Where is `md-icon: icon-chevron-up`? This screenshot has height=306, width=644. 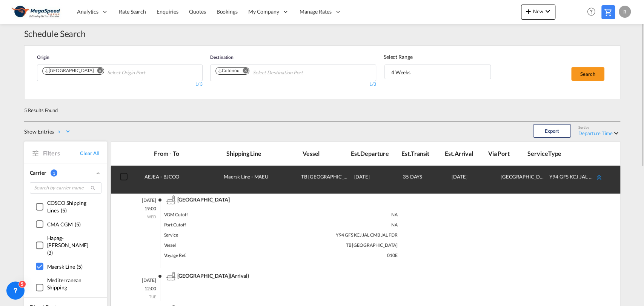 md-icon: icon-chevron-up is located at coordinates (98, 173).